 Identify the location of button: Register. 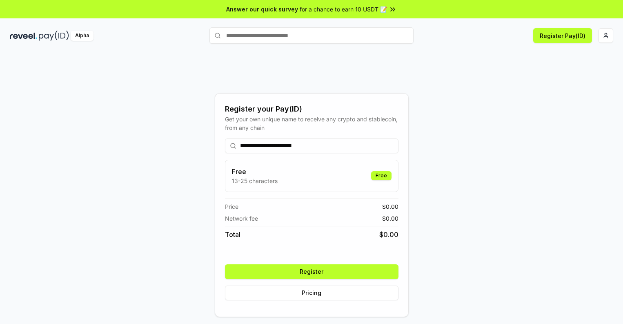
(311, 271).